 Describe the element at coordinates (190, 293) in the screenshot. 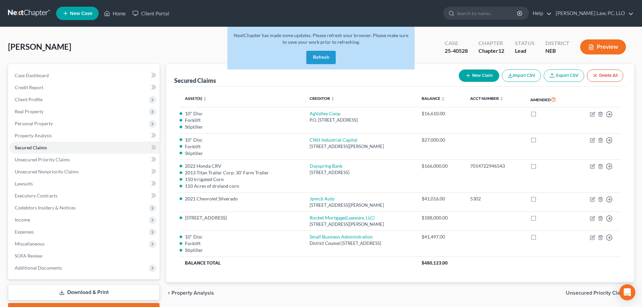

I see `button: chevron_left Property Analysis` at that location.